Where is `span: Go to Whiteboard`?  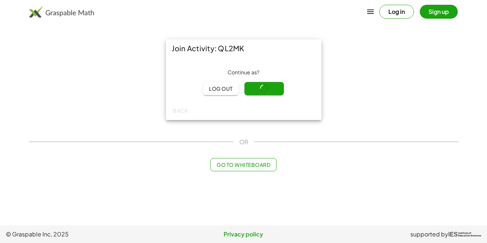 span: Go to Whiteboard is located at coordinates (243, 164).